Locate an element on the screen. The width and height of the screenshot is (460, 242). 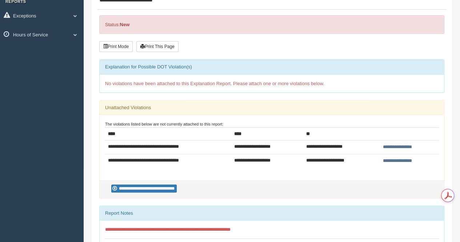
div: Status: is located at coordinates (271, 24).